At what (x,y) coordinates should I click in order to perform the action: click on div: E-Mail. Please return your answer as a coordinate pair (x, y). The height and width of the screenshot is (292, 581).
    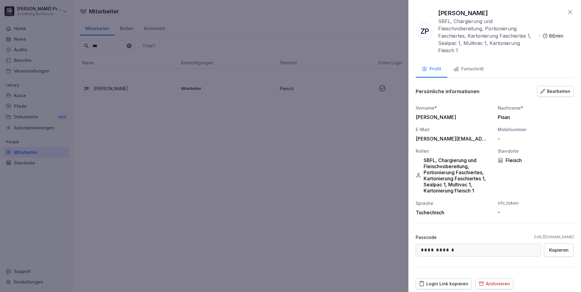
    Looking at the image, I should click on (453, 129).